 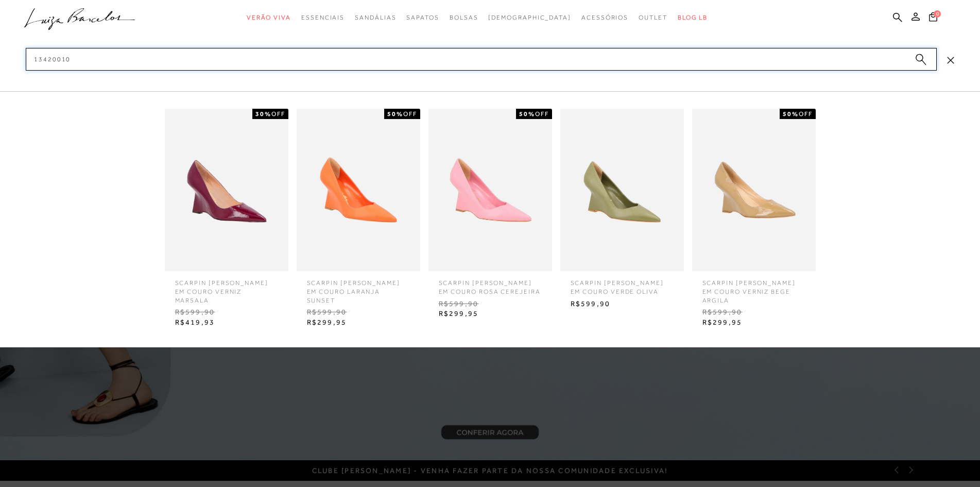 What do you see at coordinates (269, 18) in the screenshot?
I see `span: Verão Viva` at bounding box center [269, 18].